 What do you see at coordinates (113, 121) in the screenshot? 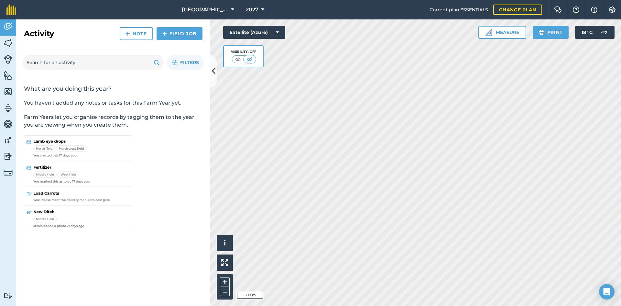
I see `p: Farm Years let you organise records by tagging them to the year you are viewing when you create t...` at bounding box center [113, 121].